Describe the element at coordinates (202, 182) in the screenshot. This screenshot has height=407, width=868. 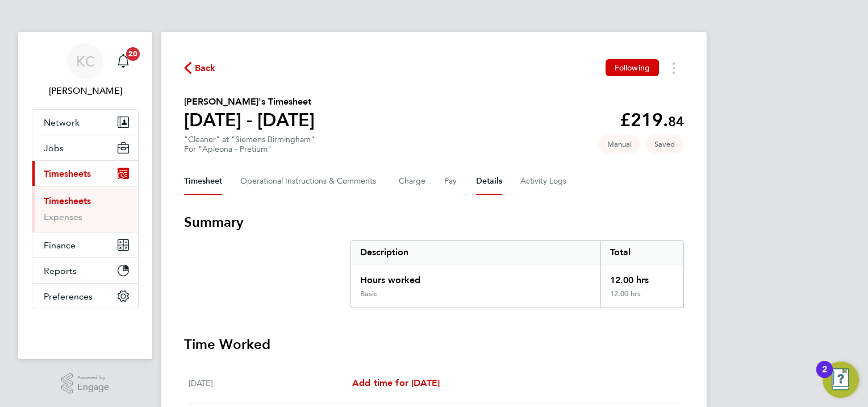
I see `button: Timesheet` at that location.